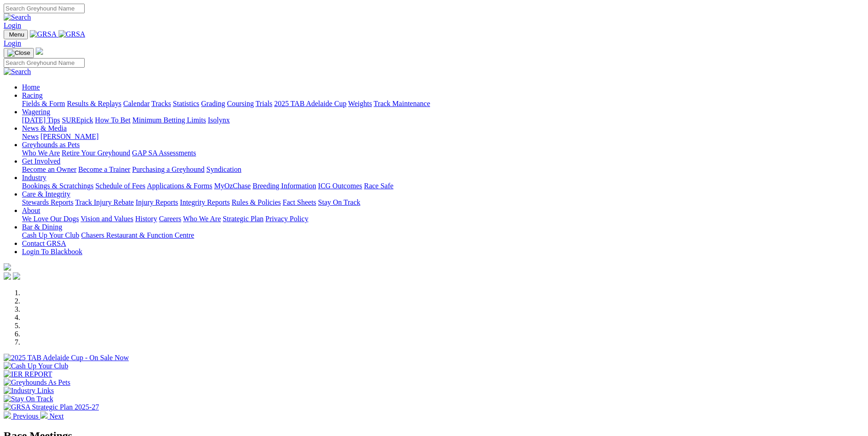  Describe the element at coordinates (146, 218) in the screenshot. I see `a: History` at that location.